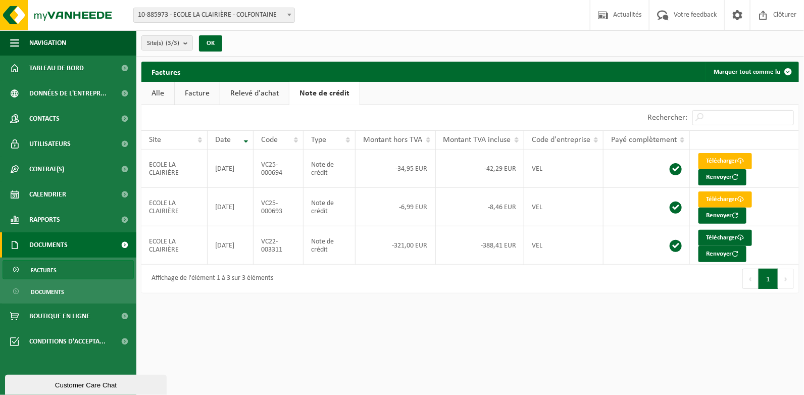 The width and height of the screenshot is (804, 395). What do you see at coordinates (477, 140) in the screenshot?
I see `span: Montant TVA incluse` at bounding box center [477, 140].